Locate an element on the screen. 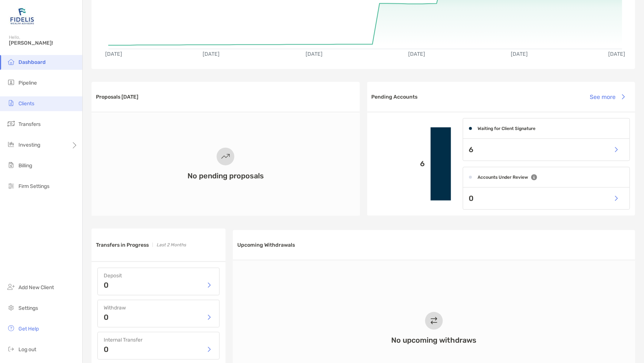 The width and height of the screenshot is (644, 363). h4: Accounts Under Review is located at coordinates (504, 177).